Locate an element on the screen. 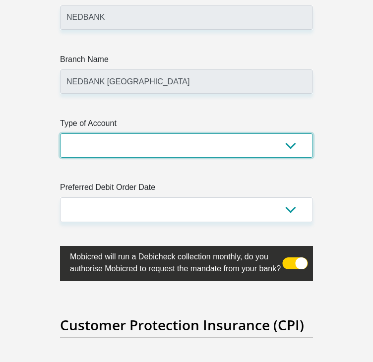 The image size is (373, 362). label: Mobicred will run a Debicheck collection monthly, do you authorise Mobicred to request the mandat... is located at coordinates (174, 261).